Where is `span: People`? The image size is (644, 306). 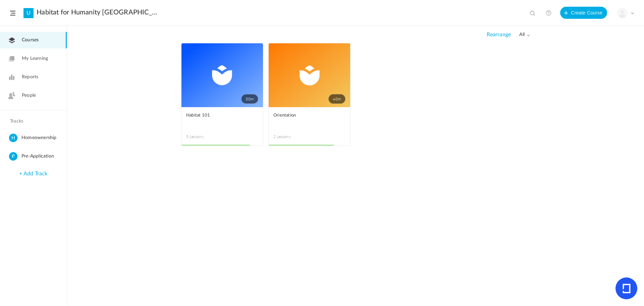 span: People is located at coordinates (29, 95).